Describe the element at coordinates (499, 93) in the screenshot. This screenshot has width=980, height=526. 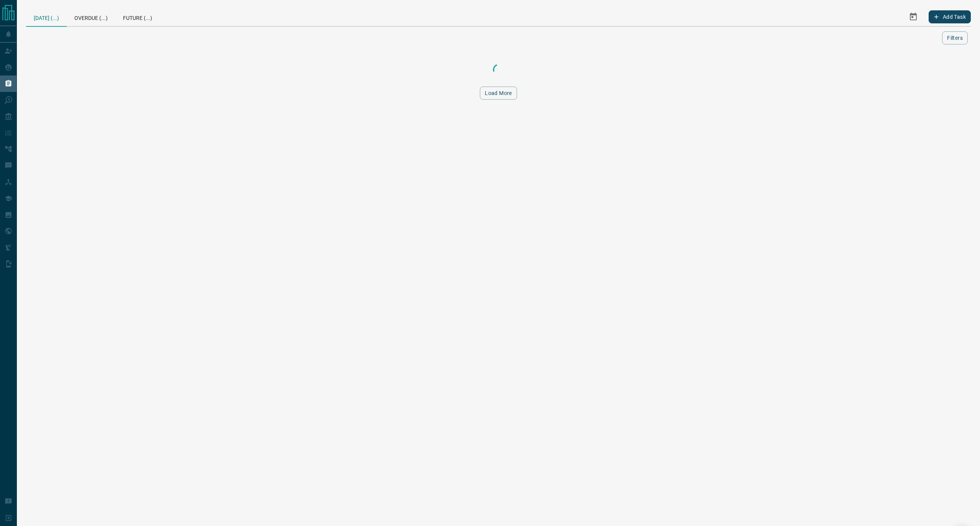
I see `button: Load More` at that location.